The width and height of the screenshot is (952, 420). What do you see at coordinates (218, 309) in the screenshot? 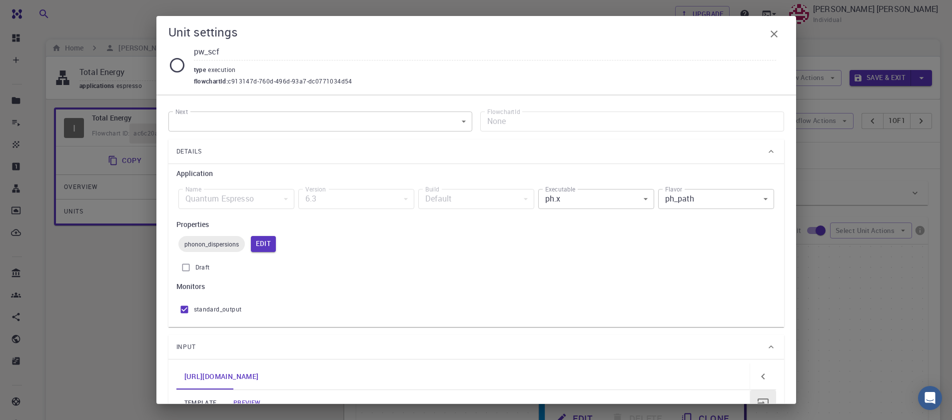
I see `span: standard_output` at bounding box center [218, 309].